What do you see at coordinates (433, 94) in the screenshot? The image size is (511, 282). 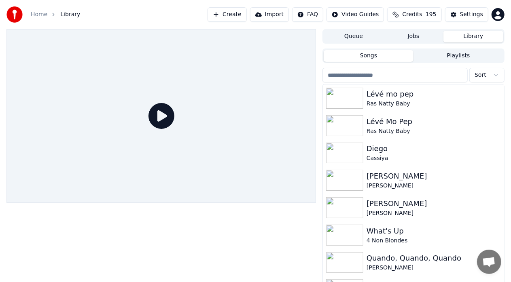 I see `div: Lévé mo pep` at bounding box center [433, 94].